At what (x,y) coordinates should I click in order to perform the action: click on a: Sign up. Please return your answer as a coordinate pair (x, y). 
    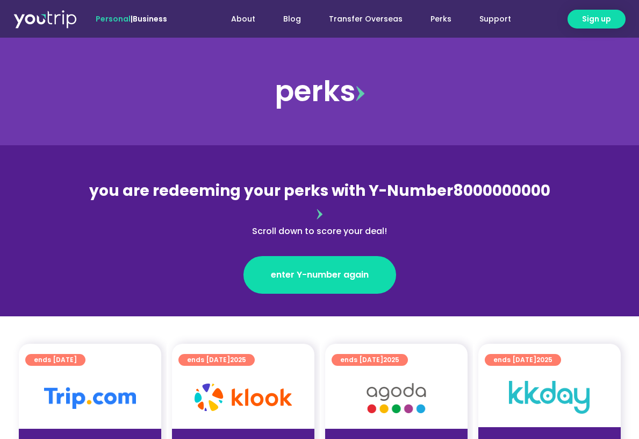
    Looking at the image, I should click on (597, 19).